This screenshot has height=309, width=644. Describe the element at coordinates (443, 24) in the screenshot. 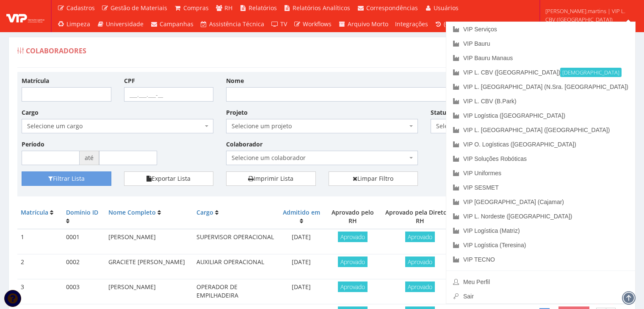

I see `a: (0)` at that location.